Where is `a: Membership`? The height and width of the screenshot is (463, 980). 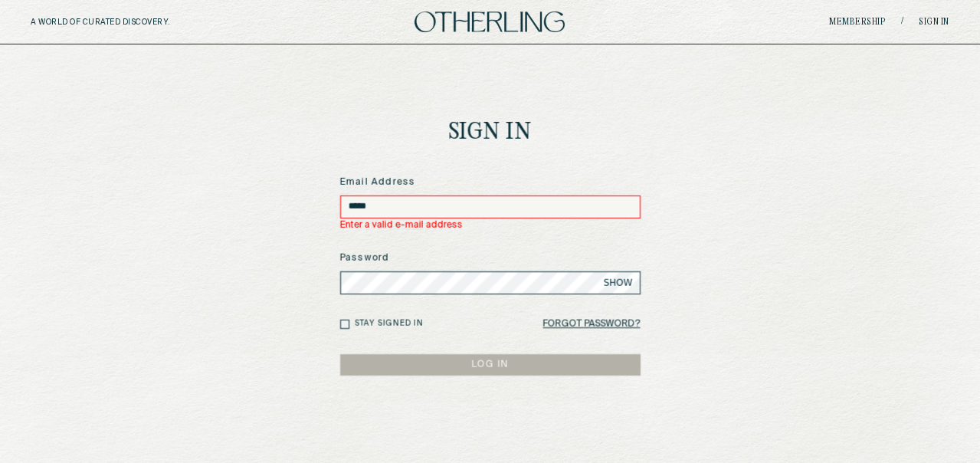
a: Membership is located at coordinates (857, 23).